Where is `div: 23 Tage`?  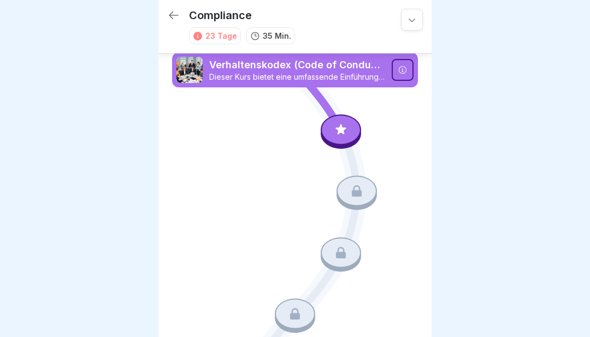
div: 23 Tage is located at coordinates (221, 36).